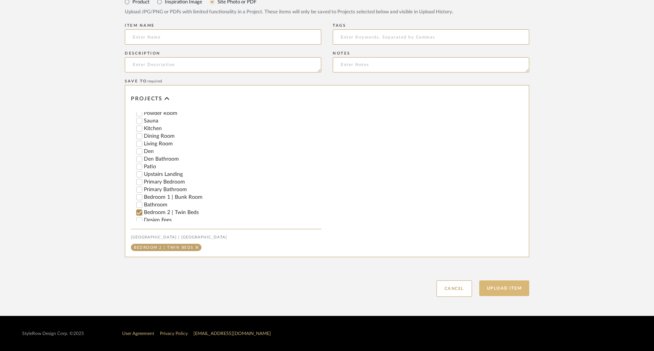  Describe the element at coordinates (232, 136) in the screenshot. I see `label: Dining Room` at that location.